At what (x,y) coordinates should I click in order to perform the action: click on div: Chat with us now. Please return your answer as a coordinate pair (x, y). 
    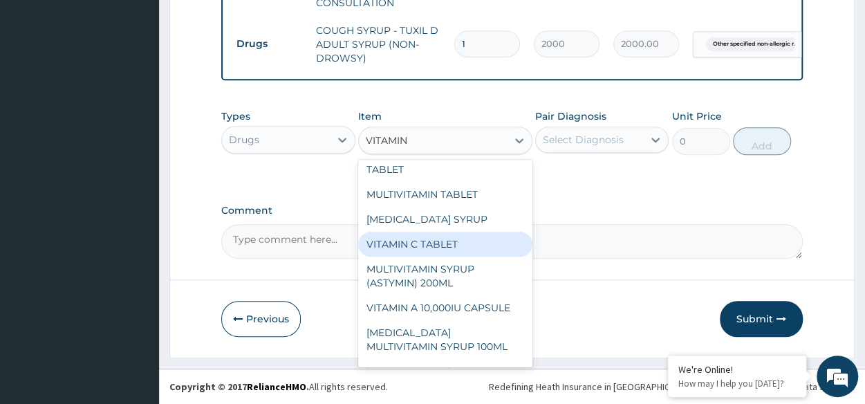
    Looking at the image, I should click on (152, 86).